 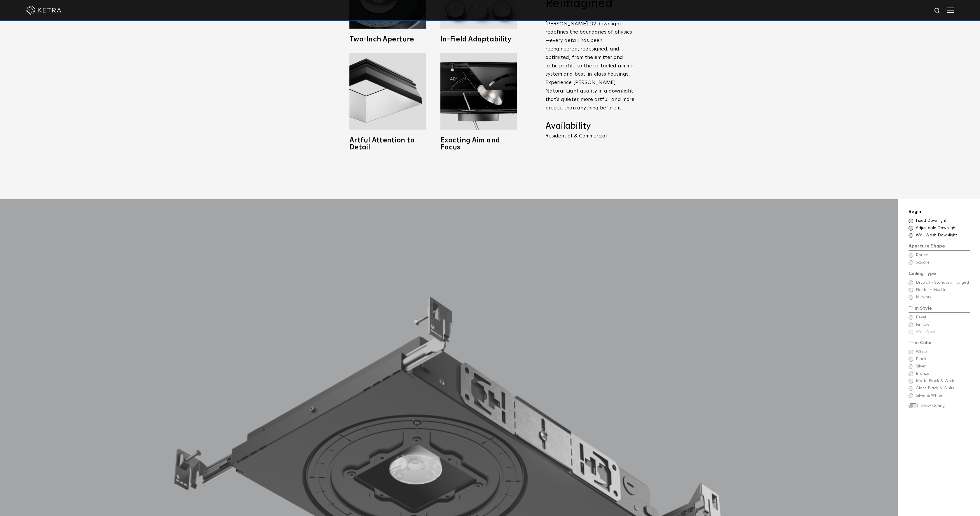 What do you see at coordinates (942, 221) in the screenshot?
I see `span: Fixed Downlight` at bounding box center [942, 221].